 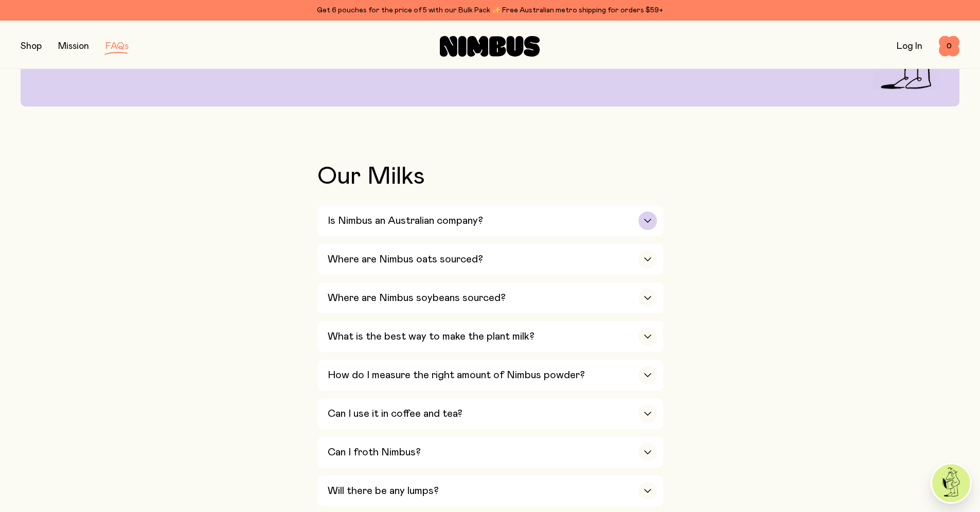 I want to click on h3: Is Nimbus an Australian company?, so click(x=405, y=220).